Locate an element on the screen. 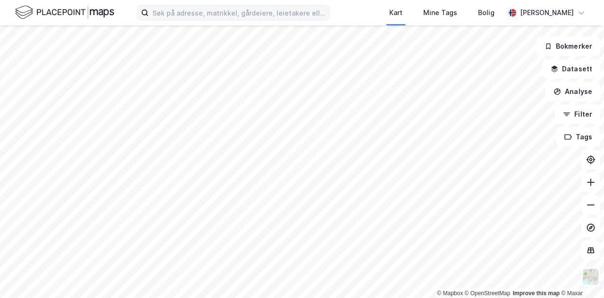 Image resolution: width=604 pixels, height=298 pixels. a: Mapbox is located at coordinates (450, 293).